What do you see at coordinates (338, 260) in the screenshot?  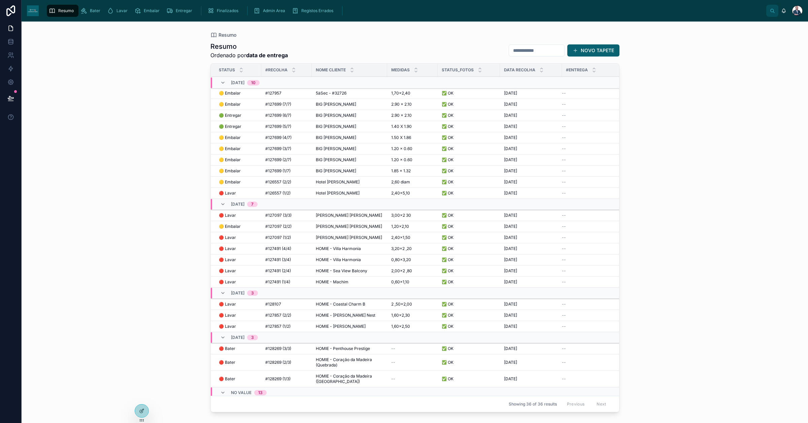 I see `span: HOMIE - Villa Harmonia` at bounding box center [338, 260].